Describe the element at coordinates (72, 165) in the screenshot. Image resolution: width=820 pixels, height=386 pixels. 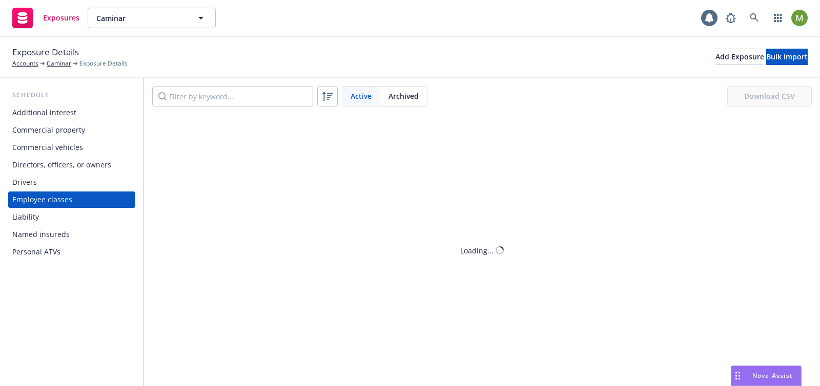
I see `a: Directors, officers, or owners` at that location.